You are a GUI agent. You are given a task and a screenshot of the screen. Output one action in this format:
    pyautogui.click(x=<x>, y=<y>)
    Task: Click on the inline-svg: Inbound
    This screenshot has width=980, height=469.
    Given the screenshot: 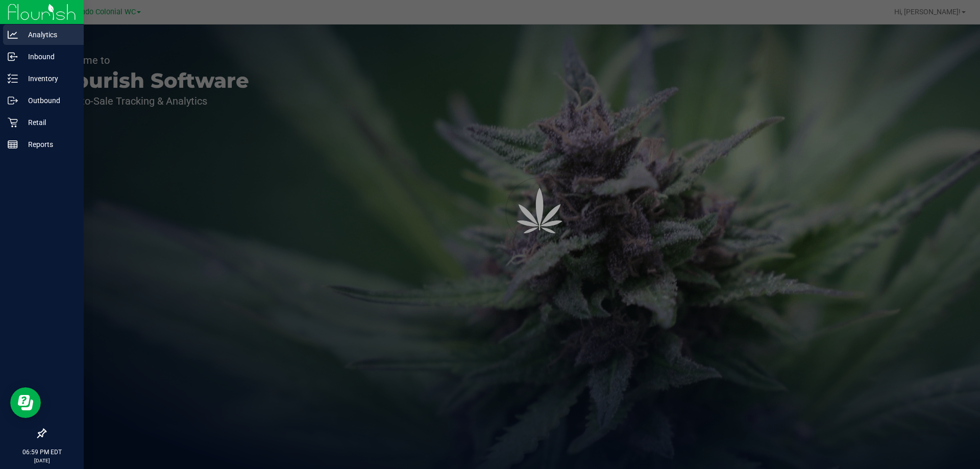 What is the action you would take?
    pyautogui.click(x=13, y=57)
    